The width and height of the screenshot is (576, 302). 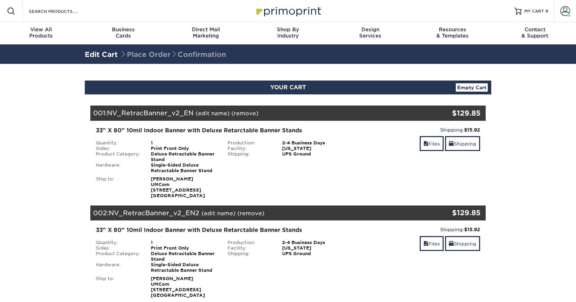 What do you see at coordinates (288, 33) in the screenshot?
I see `div: Industry` at bounding box center [288, 33].